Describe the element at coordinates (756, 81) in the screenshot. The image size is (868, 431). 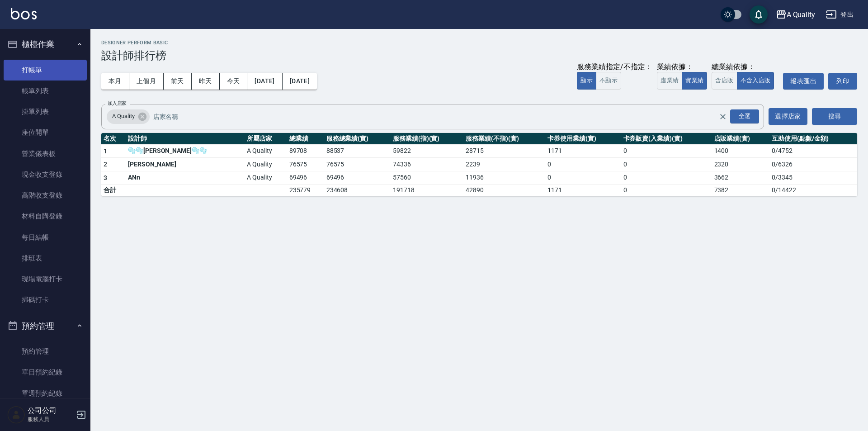
I see `button: 不含入店販` at that location.